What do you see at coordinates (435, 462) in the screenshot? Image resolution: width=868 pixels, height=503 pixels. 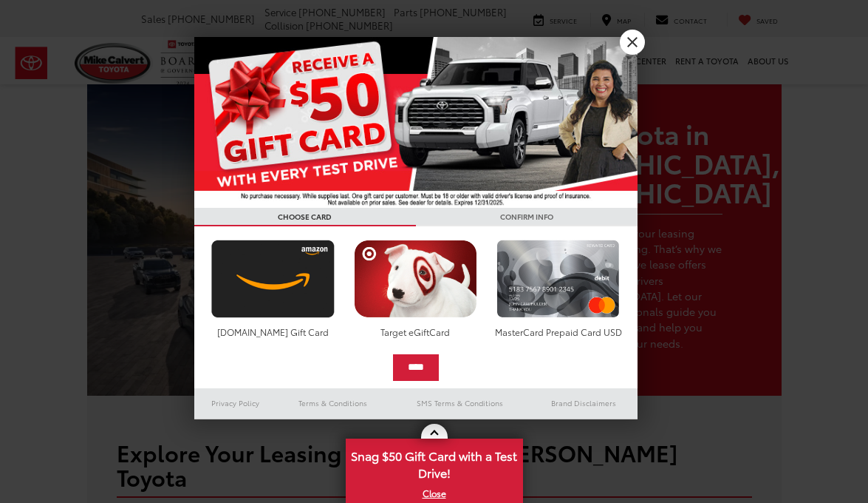 I see `span: Snag $50 Gift Card with a Test Drive!` at bounding box center [435, 462].